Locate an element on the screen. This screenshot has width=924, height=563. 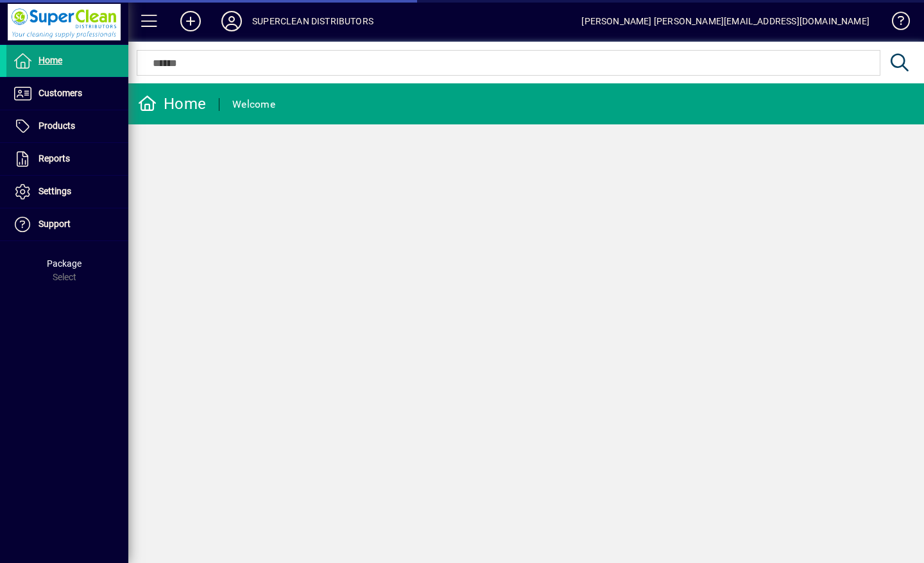
a: Settings is located at coordinates (67, 192).